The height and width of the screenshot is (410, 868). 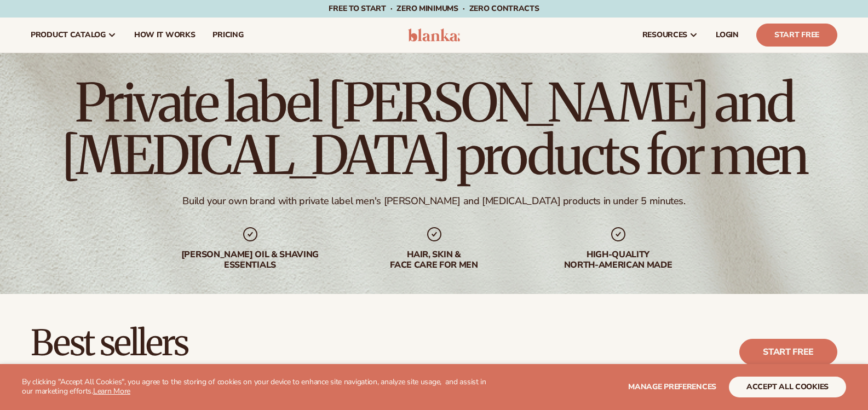 I want to click on span: LOGIN, so click(x=727, y=35).